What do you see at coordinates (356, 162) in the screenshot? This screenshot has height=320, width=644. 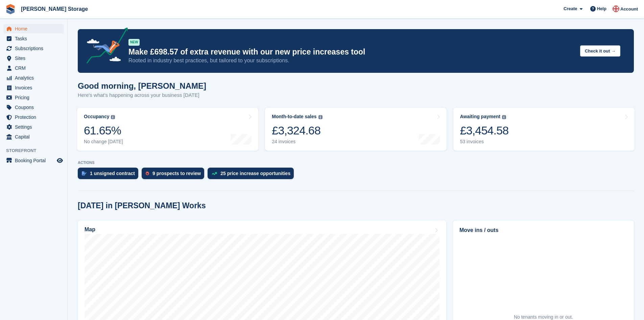 I see `p: ACTIONS` at bounding box center [356, 162].